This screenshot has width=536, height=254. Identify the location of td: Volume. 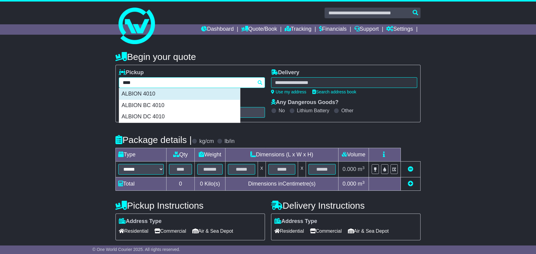
(353, 155).